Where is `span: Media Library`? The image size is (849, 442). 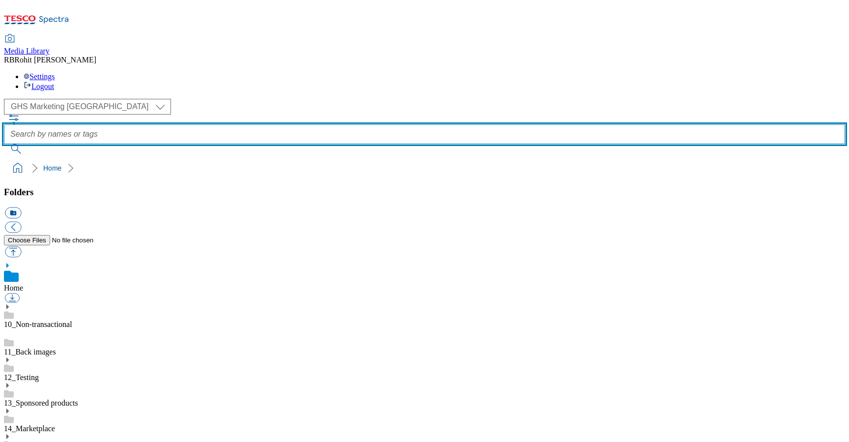
span: Media Library is located at coordinates (27, 51).